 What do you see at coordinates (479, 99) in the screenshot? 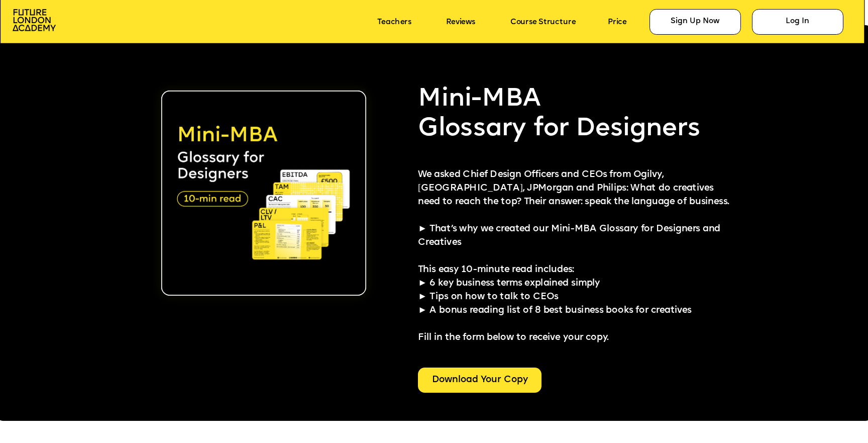
I see `span: Mini-MBA` at bounding box center [479, 99].